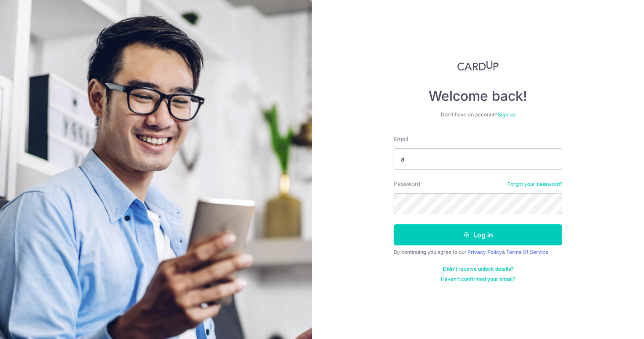 This screenshot has width=644, height=339. I want to click on h4: Welcome back!, so click(478, 96).